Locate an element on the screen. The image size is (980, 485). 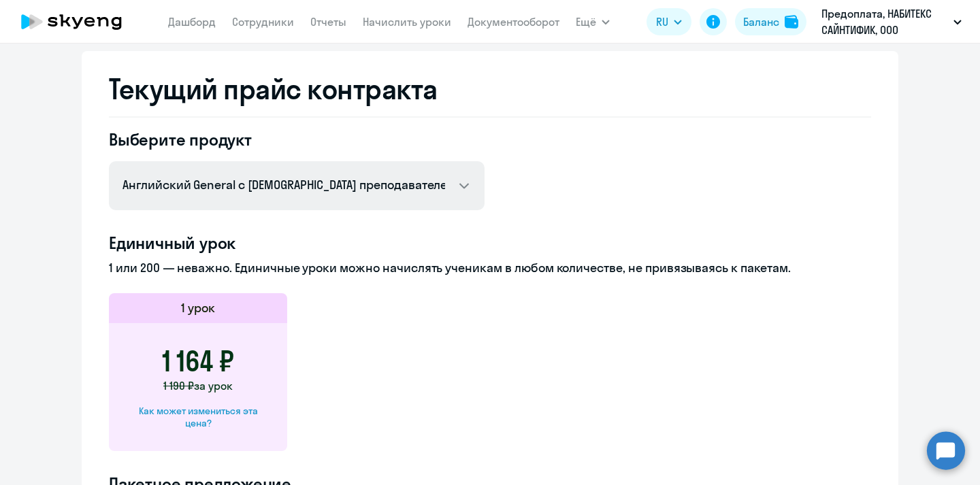
p: 1 или 200 — неважно. Единичные уроки можно начислять ученикам в любом количестве, не привязываясь... is located at coordinates (490, 268).